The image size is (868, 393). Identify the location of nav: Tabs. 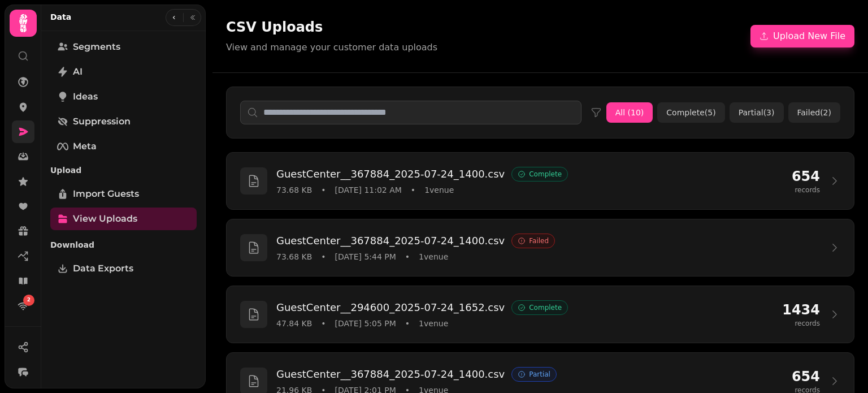
(123, 210).